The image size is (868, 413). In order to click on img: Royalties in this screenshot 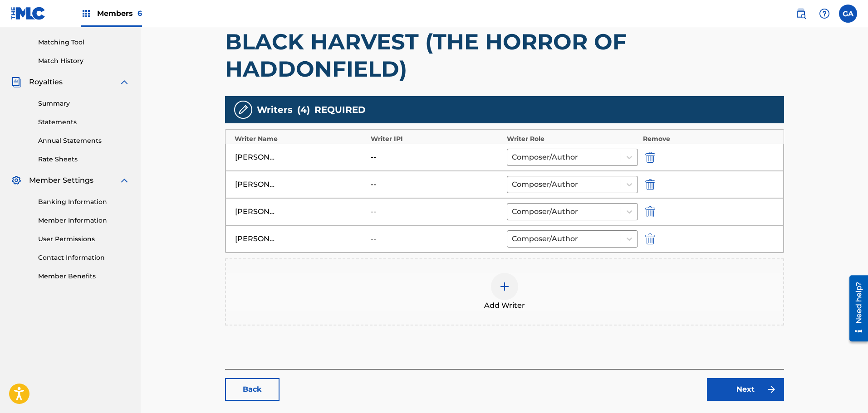, I will do `click(17, 82)`.